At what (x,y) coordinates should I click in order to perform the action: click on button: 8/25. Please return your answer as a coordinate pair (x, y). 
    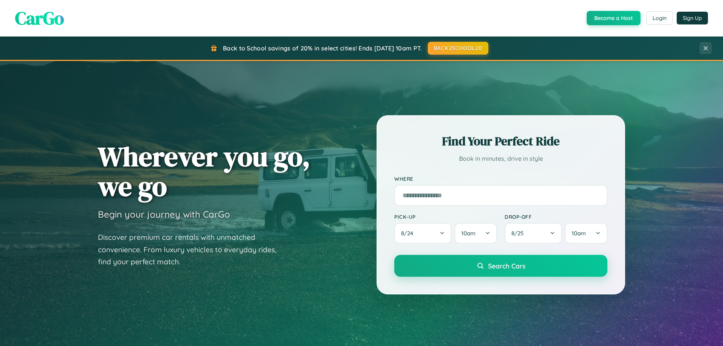
    Looking at the image, I should click on (533, 233).